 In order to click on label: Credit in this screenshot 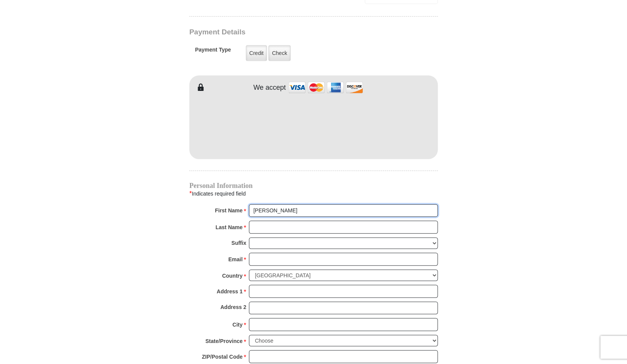, I will do `click(256, 53)`.